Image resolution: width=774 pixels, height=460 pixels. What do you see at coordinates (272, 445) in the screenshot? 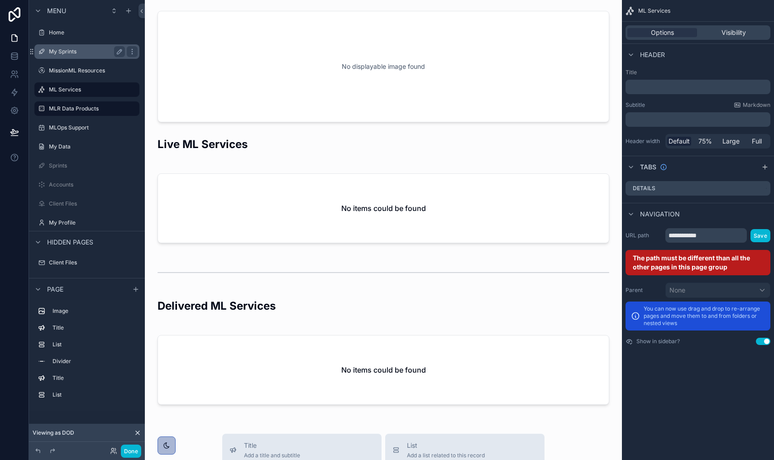
I see `span: Title` at bounding box center [272, 445].